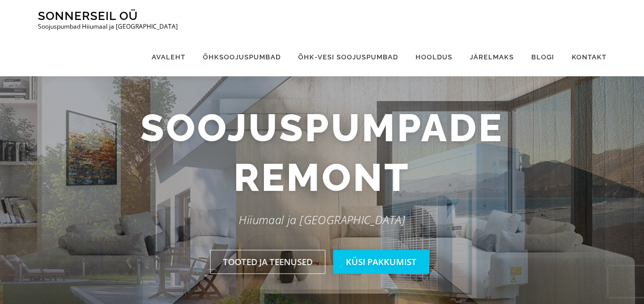 The height and width of the screenshot is (304, 644). I want to click on a: Õhk-vesi soojuspumbad, so click(348, 57).